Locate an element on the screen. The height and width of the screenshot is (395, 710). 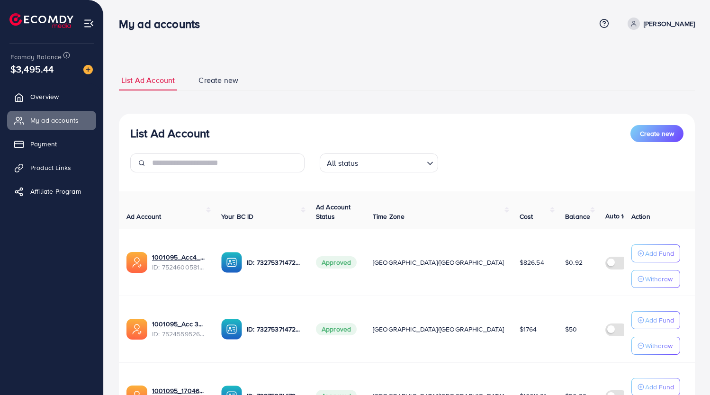
img: logo is located at coordinates (41, 20).